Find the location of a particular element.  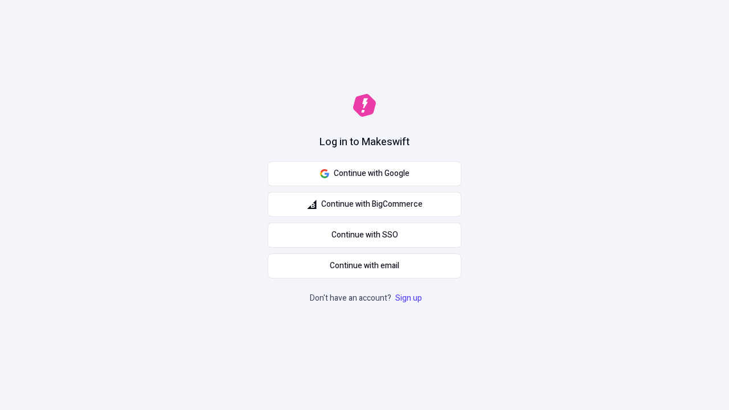

span: Continue with email is located at coordinates (364, 266).